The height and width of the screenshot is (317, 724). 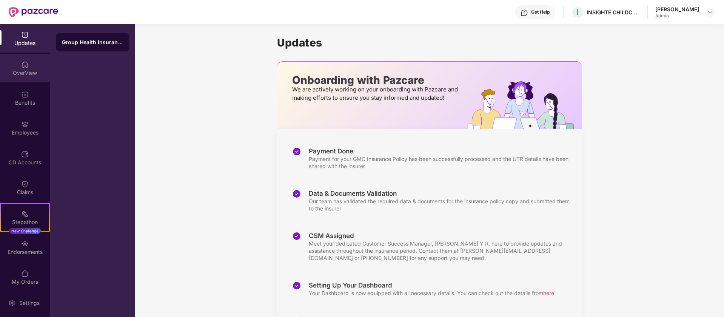 I want to click on div: Data & Documents Validation, so click(x=441, y=193).